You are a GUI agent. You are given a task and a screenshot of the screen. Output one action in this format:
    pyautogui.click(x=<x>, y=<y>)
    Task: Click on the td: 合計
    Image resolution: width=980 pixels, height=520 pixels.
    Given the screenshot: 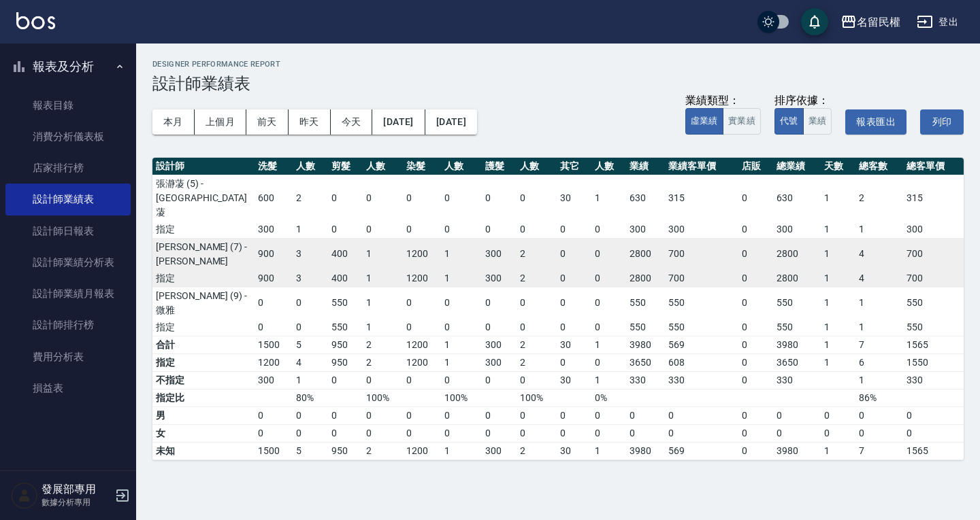 What is the action you would take?
    pyautogui.click(x=204, y=345)
    